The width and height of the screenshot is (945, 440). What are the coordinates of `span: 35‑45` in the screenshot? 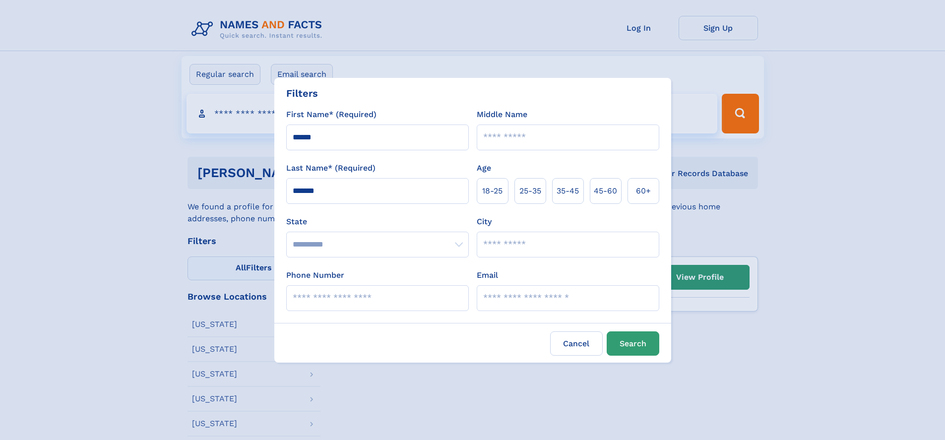 It's located at (568, 191).